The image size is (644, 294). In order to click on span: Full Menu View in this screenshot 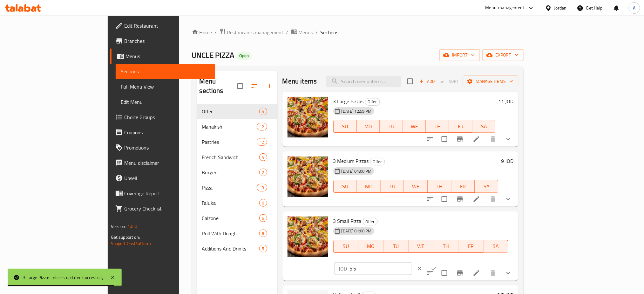, I will do `click(166, 87)`.